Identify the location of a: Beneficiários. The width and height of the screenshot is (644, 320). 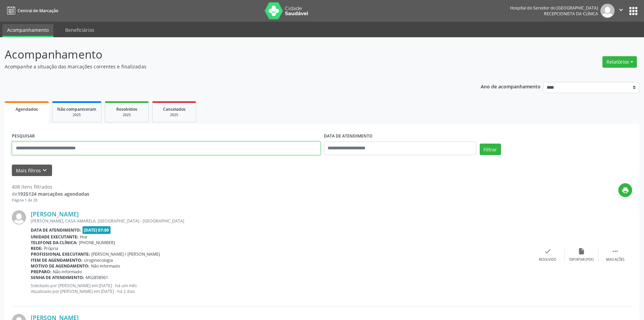
(80, 30).